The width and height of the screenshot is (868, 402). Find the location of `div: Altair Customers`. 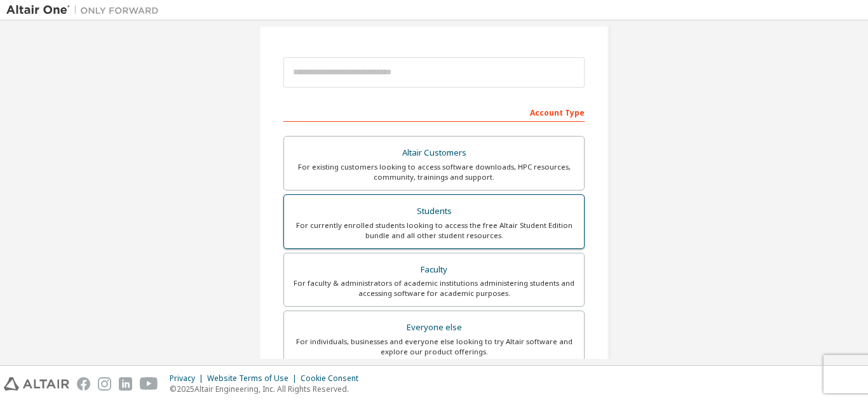

div: Altair Customers is located at coordinates (434, 153).